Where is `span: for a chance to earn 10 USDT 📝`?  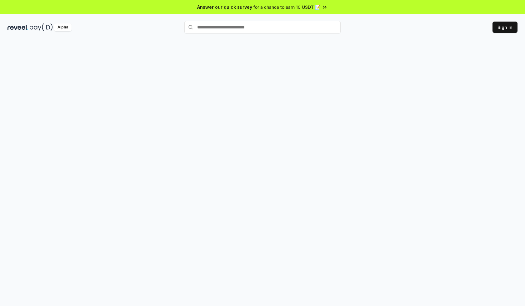
span: for a chance to earn 10 USDT 📝 is located at coordinates (287, 7).